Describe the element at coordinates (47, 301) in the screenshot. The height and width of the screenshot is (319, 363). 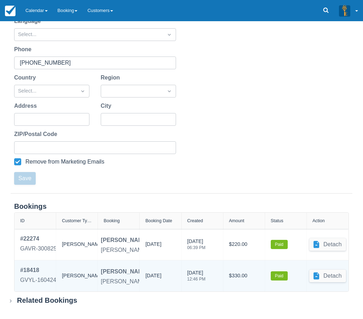
I see `div: Related Bookings` at that location.